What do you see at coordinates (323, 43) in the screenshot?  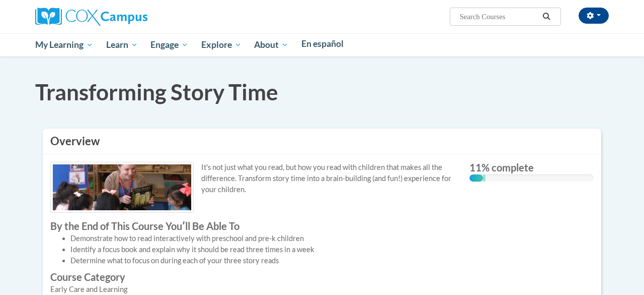 I see `span: En español` at bounding box center [323, 43].